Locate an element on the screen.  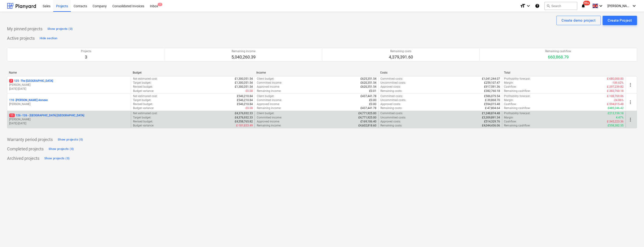
span: 7 is located at coordinates (160, 5).